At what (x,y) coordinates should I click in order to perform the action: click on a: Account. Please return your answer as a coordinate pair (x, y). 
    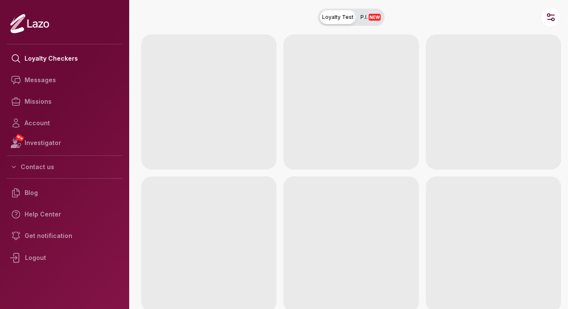
    Looking at the image, I should click on (65, 123).